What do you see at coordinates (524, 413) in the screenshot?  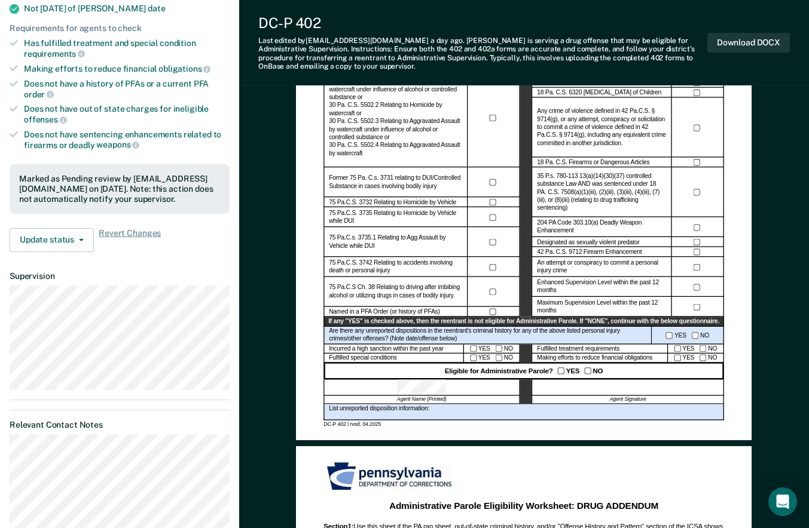 I see `div: List unreported disposition information:` at bounding box center [524, 413].